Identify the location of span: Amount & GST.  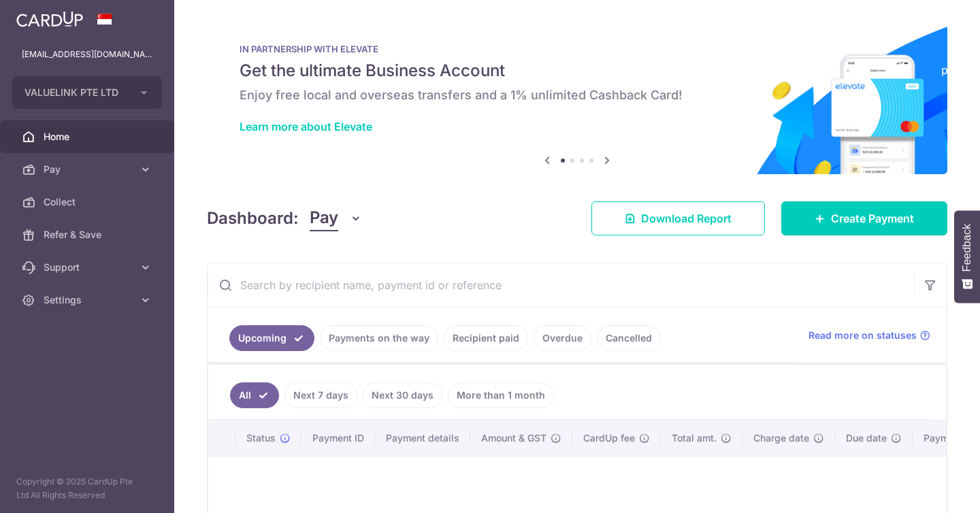
(513, 438).